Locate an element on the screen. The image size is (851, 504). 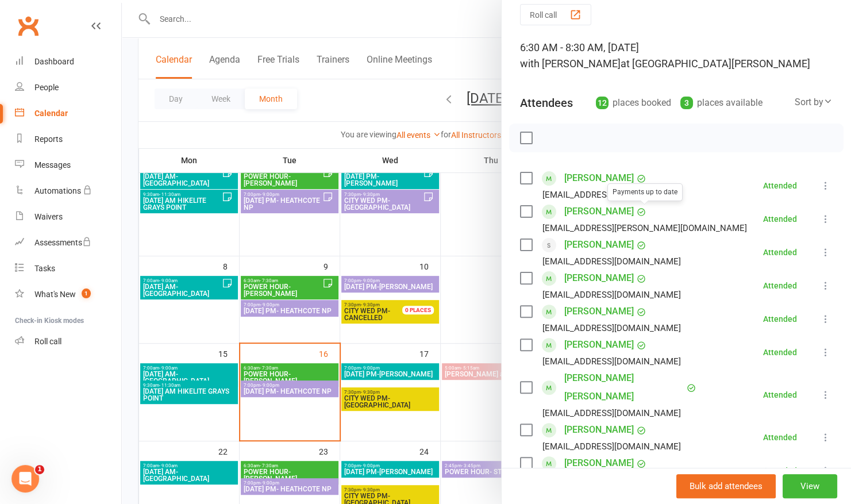
a: Clubworx is located at coordinates (28, 25).